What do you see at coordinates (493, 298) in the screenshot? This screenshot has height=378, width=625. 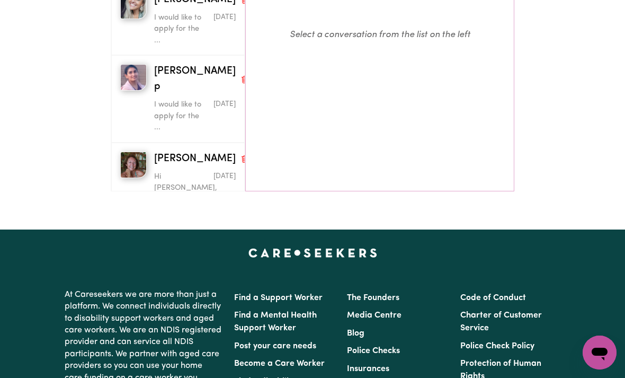 I see `a: Code of Conduct` at bounding box center [493, 298].